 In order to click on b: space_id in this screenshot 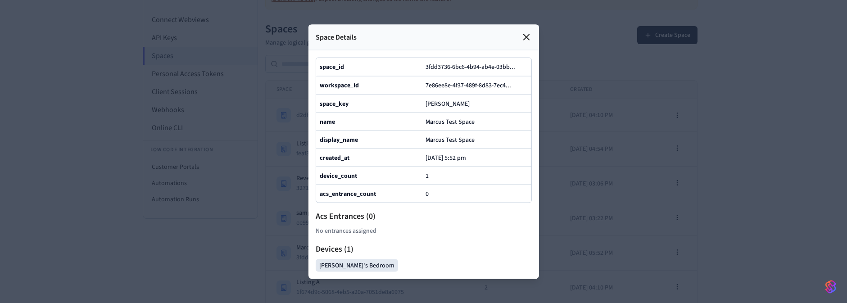, I will do `click(332, 67)`.